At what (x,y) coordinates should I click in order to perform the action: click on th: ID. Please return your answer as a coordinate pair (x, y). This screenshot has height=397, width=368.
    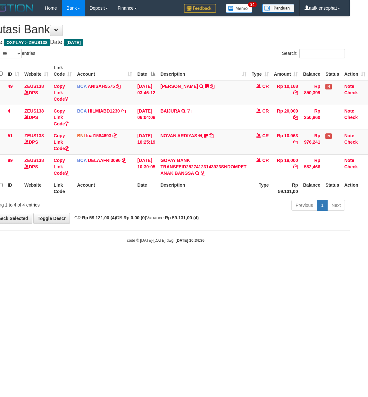
    Looking at the image, I should click on (13, 188).